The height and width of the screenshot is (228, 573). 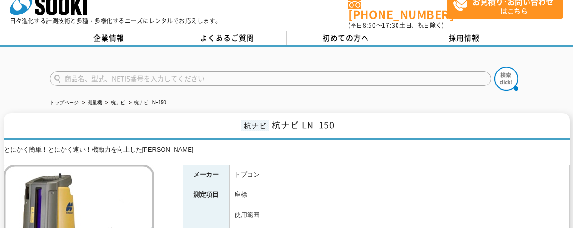 I want to click on p: 日々進化する計測技術と多種・多様化するニーズにレンタルでお応えします。, so click(x=116, y=21).